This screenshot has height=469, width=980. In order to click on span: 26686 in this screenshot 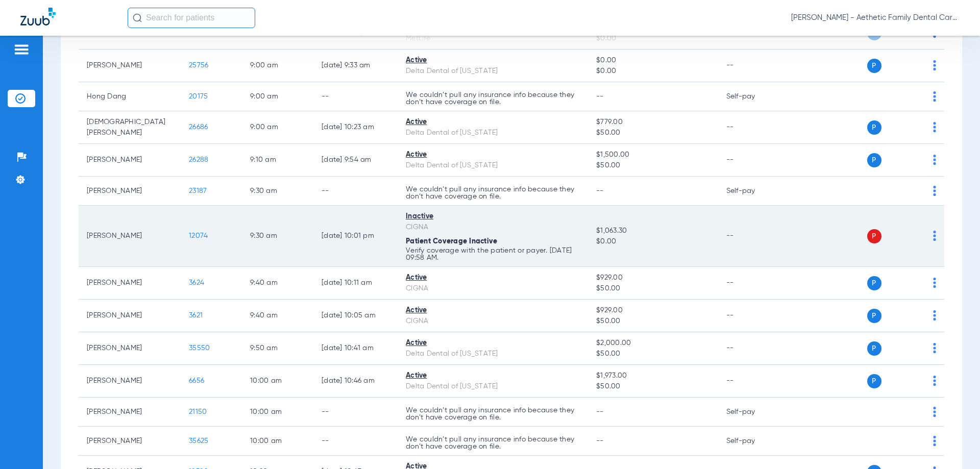, I will do `click(198, 127)`.